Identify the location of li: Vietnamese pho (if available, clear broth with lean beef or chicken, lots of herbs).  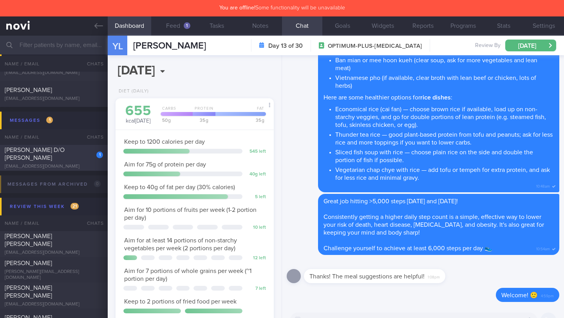
(444, 81).